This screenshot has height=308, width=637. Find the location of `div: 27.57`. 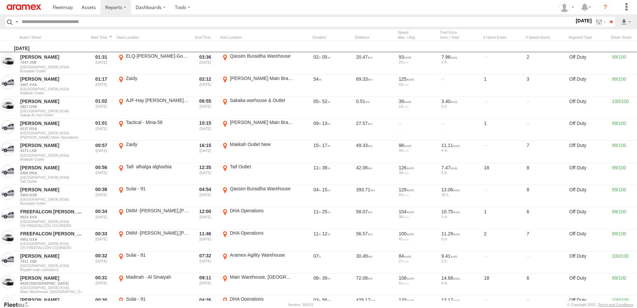

div: 27.57 is located at coordinates (375, 130).